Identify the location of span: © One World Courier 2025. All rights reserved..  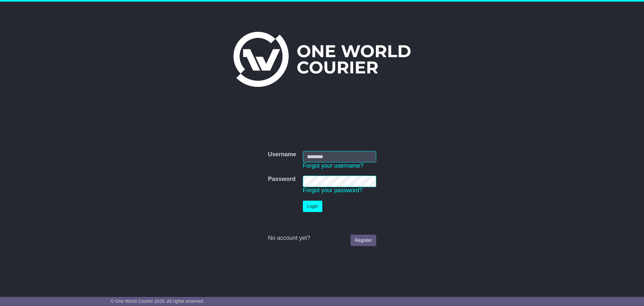
(157, 301).